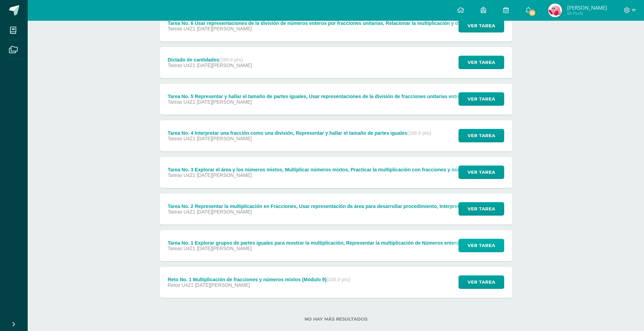 The height and width of the screenshot is (331, 644). Describe the element at coordinates (532, 13) in the screenshot. I see `span: 14` at that location.